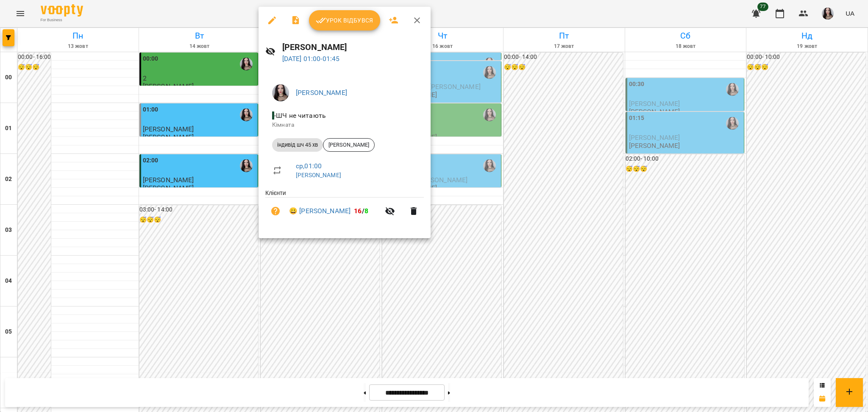  What do you see at coordinates (344, 20) in the screenshot?
I see `button: Урок відбувся` at bounding box center [344, 20].